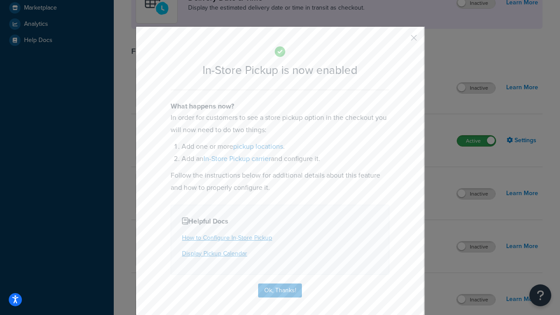 This screenshot has width=560, height=315. I want to click on a: Display Pickup Calendar, so click(215, 253).